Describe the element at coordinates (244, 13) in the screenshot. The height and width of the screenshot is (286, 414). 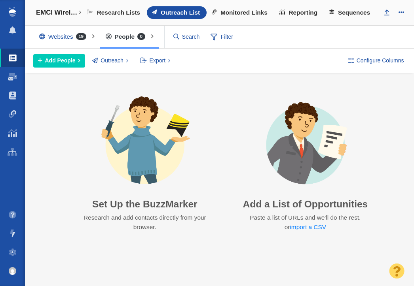
I see `span: Monitored Links` at that location.